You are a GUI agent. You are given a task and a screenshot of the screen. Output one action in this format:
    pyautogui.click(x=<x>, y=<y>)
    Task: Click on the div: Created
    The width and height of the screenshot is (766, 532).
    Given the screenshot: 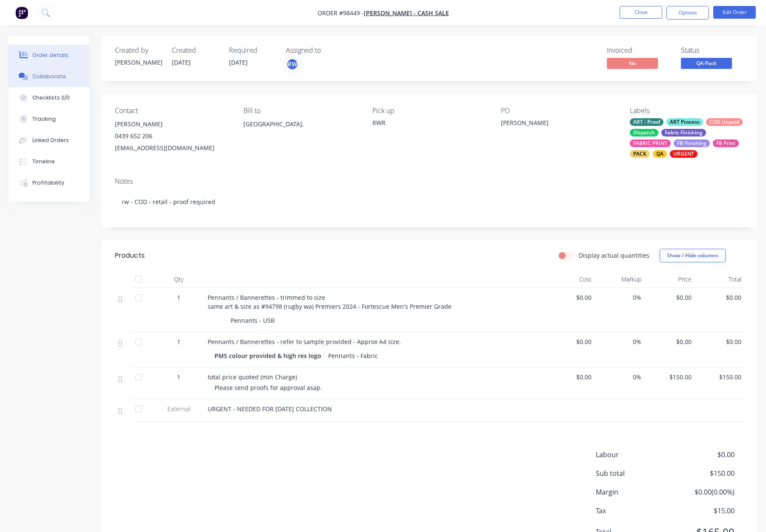 What is the action you would take?
    pyautogui.click(x=195, y=50)
    